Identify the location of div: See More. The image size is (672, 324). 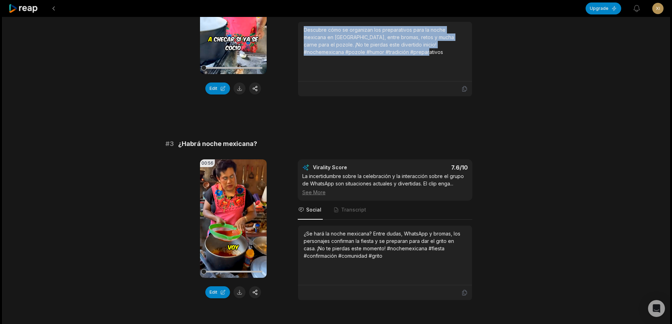
(385, 192).